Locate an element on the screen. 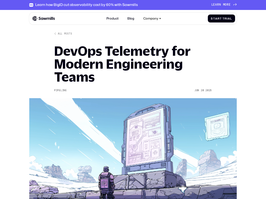  a: All posts is located at coordinates (63, 34).